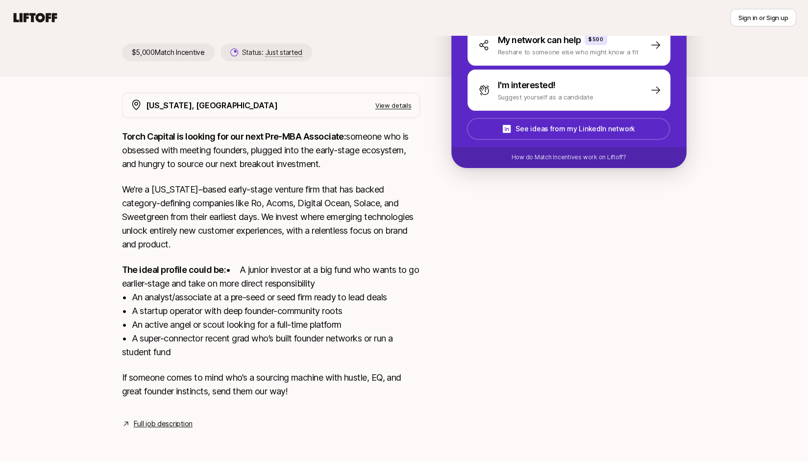  I want to click on strong: The ideal profile could be:, so click(174, 270).